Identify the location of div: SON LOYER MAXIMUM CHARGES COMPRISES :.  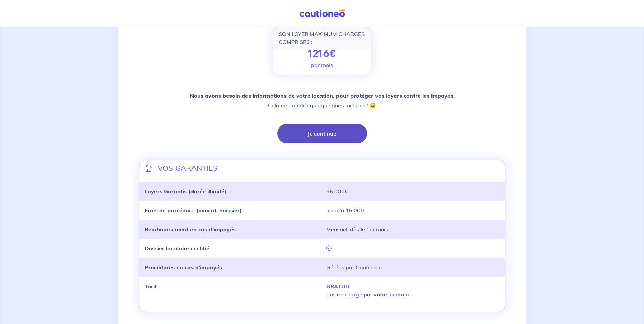
(322, 38).